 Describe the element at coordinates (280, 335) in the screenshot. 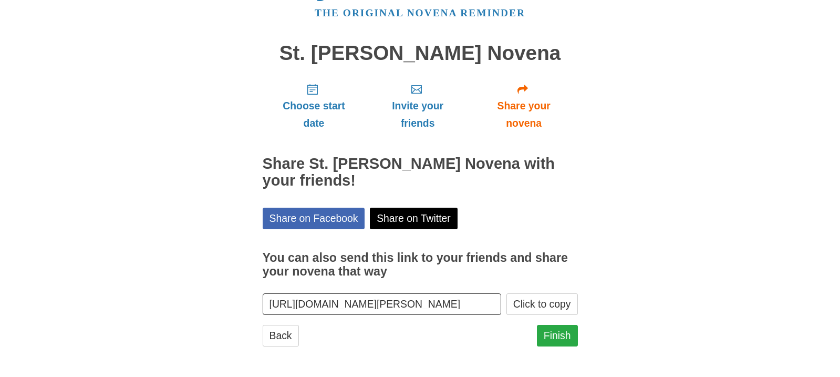

I see `a: Back` at that location.